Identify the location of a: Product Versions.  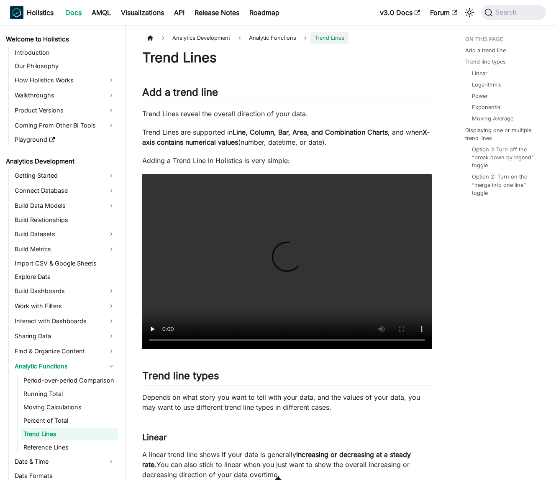
(65, 110).